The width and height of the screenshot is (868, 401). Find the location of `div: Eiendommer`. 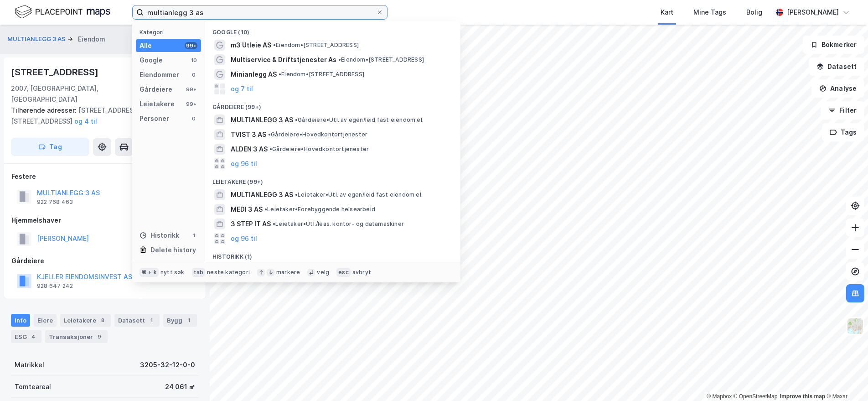

div: Eiendommer is located at coordinates (159, 75).